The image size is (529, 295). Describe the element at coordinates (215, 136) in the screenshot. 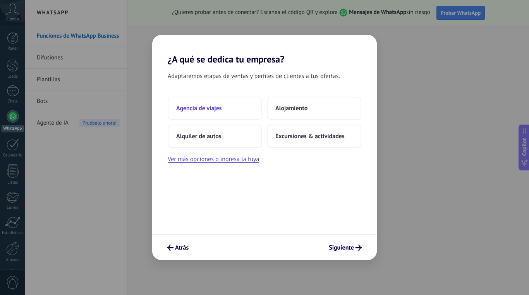

I see `button: Alquiler de autos` at that location.